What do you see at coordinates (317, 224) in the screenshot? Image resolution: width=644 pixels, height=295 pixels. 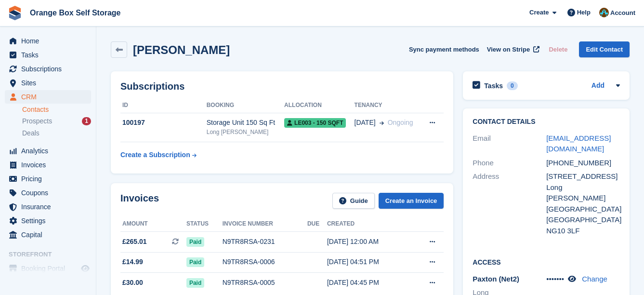 I see `th: Due` at bounding box center [317, 224].